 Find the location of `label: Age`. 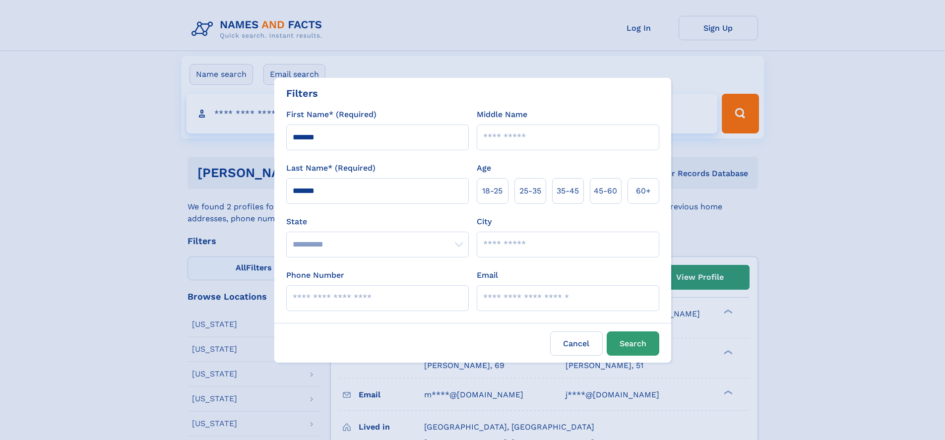

label: Age is located at coordinates (484, 168).